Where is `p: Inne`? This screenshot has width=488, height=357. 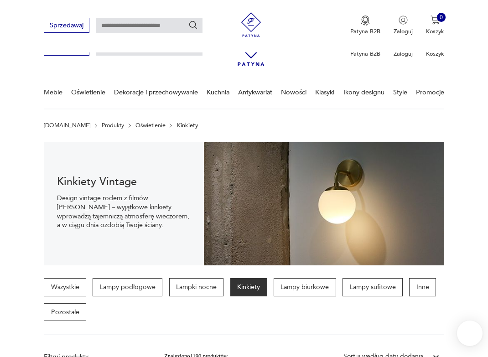
p: Inne is located at coordinates (422, 287).